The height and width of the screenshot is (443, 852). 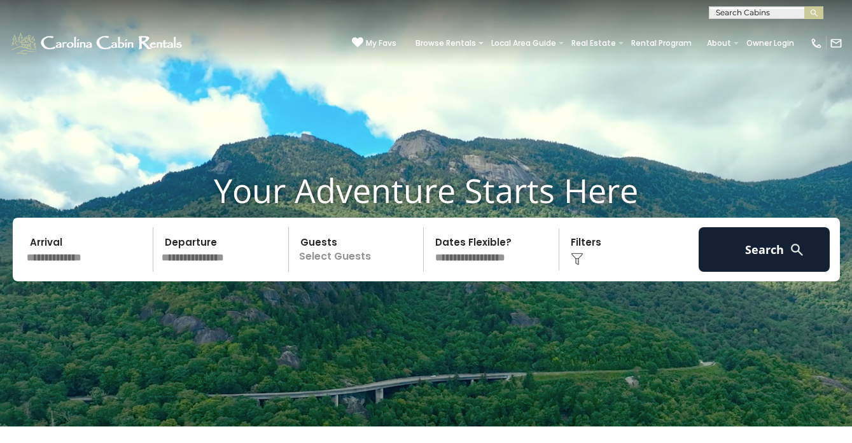 I want to click on a: About, so click(x=719, y=43).